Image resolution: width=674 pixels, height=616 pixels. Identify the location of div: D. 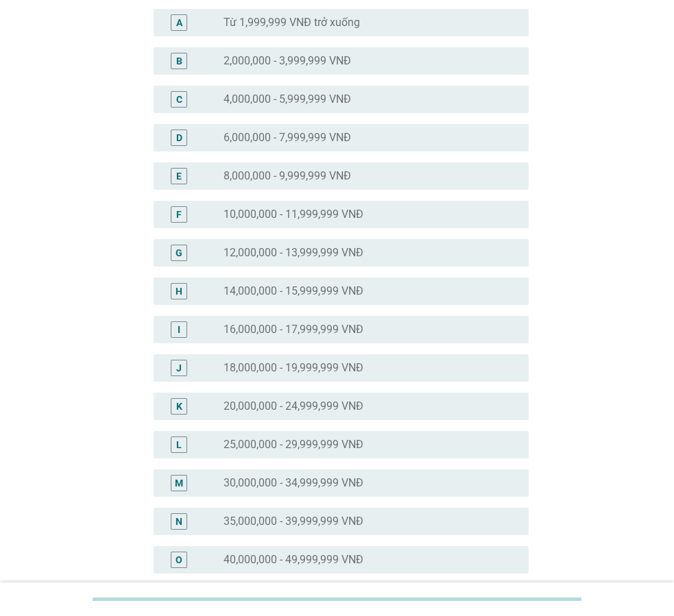
(179, 137).